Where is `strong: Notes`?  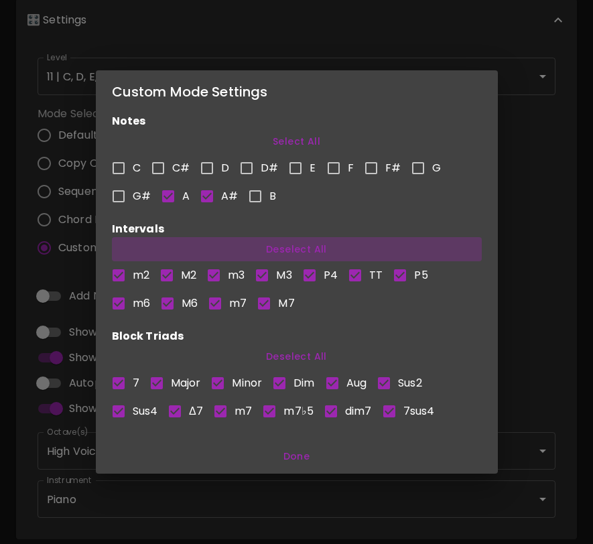 strong: Notes is located at coordinates (129, 121).